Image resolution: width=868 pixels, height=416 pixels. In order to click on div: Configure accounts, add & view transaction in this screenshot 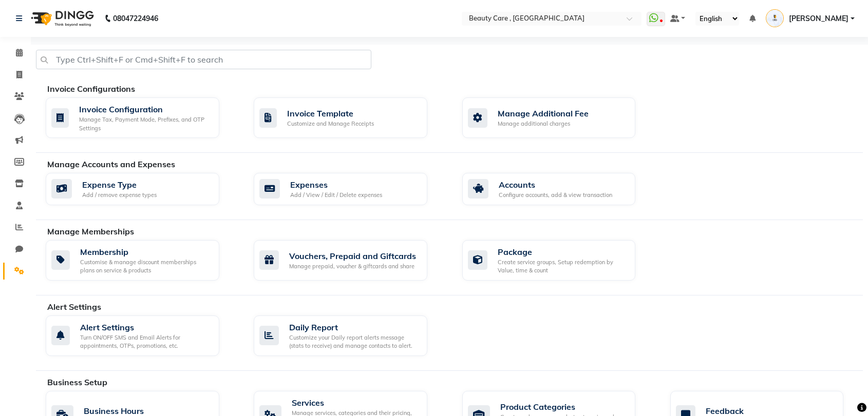, I will do `click(556, 195)`.